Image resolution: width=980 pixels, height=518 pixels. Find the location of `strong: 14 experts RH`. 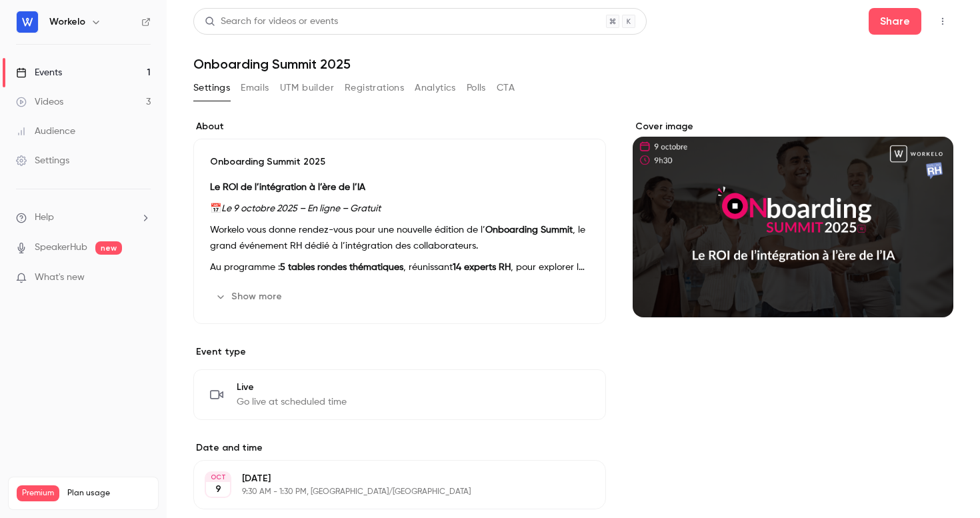

strong: 14 experts RH is located at coordinates (481, 268).